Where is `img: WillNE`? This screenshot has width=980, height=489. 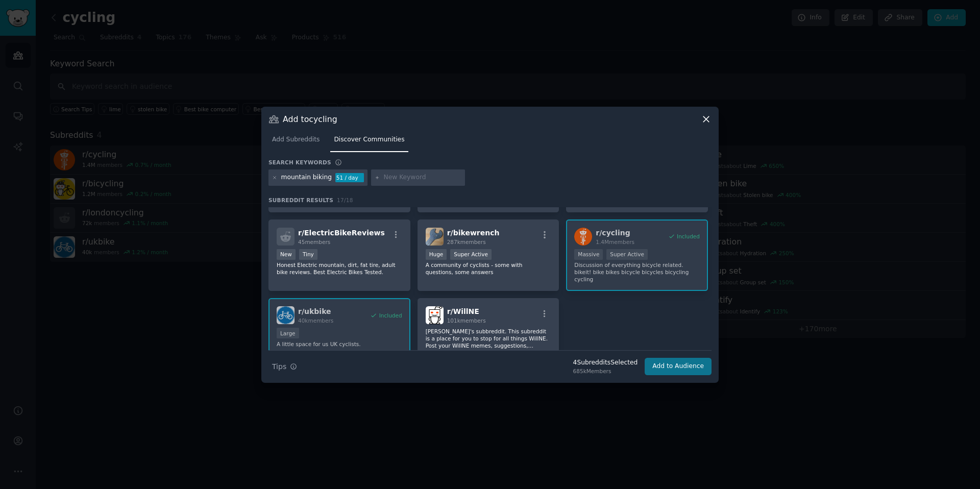 img: WillNE is located at coordinates (434, 315).